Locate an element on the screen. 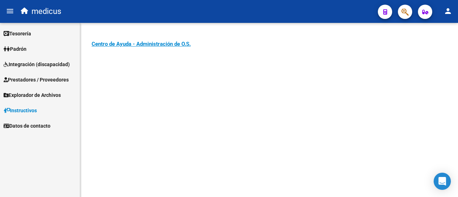  div: Open Intercom Messenger is located at coordinates (442, 181).